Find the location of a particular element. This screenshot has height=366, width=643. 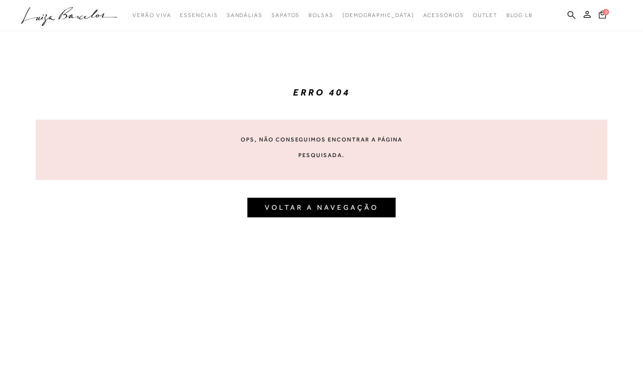

span: Essenciais is located at coordinates (199, 15).